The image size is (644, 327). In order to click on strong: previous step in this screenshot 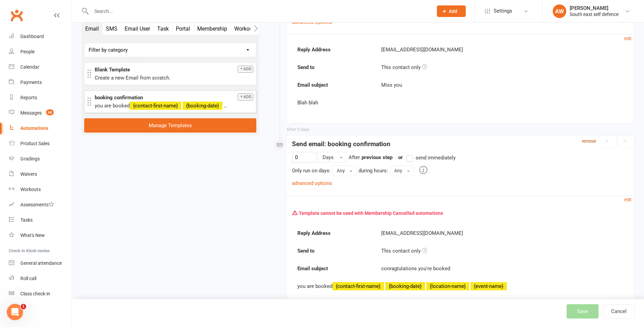, I will do `click(377, 157)`.